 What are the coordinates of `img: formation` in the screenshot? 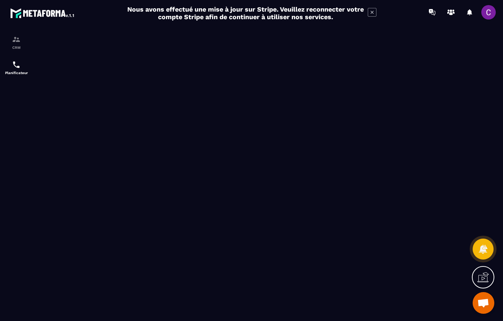 It's located at (16, 39).